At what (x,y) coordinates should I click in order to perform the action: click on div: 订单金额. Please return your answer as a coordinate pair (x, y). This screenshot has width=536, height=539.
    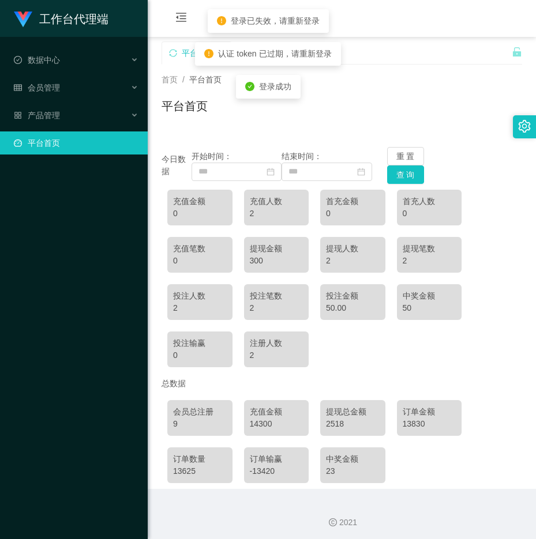
    Looking at the image, I should click on (429, 412).